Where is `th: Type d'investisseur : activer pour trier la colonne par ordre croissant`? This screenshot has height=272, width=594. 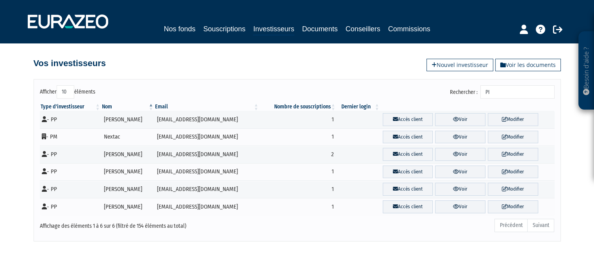
th: Type d'investisseur : activer pour trier la colonne par ordre croissant is located at coordinates (70, 107).